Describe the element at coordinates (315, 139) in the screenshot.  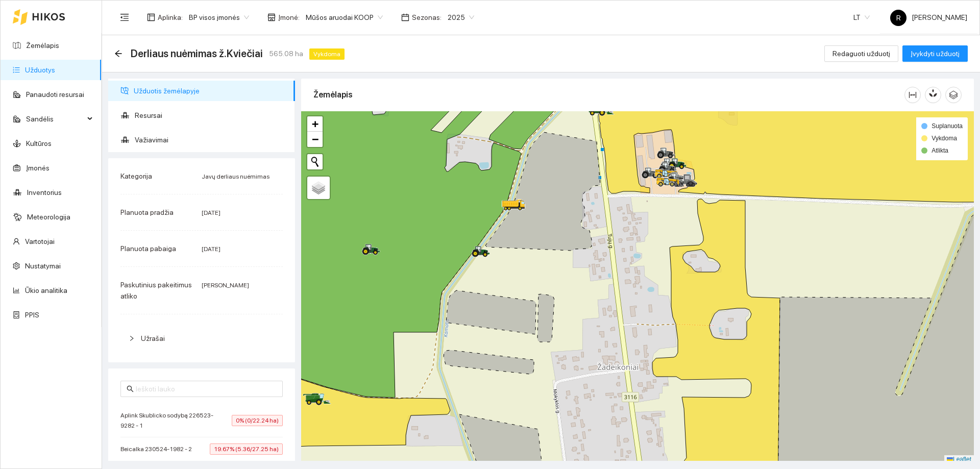
I see `a: Zoom out` at that location.